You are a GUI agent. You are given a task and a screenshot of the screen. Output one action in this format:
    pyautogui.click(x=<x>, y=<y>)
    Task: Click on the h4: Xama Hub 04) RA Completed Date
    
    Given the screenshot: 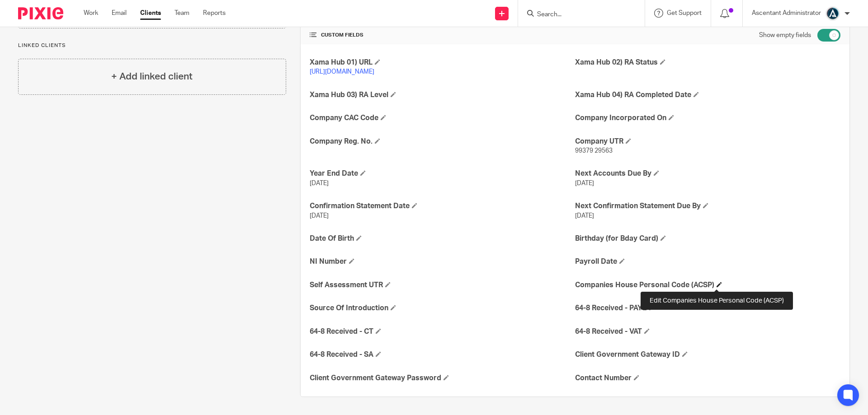 What is the action you would take?
    pyautogui.click(x=707, y=95)
    